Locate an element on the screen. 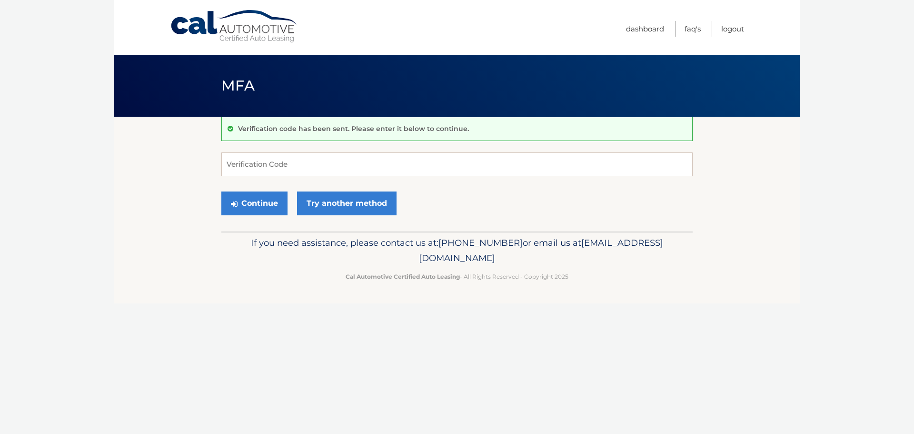 This screenshot has height=434, width=914. a: Dashboard is located at coordinates (645, 29).